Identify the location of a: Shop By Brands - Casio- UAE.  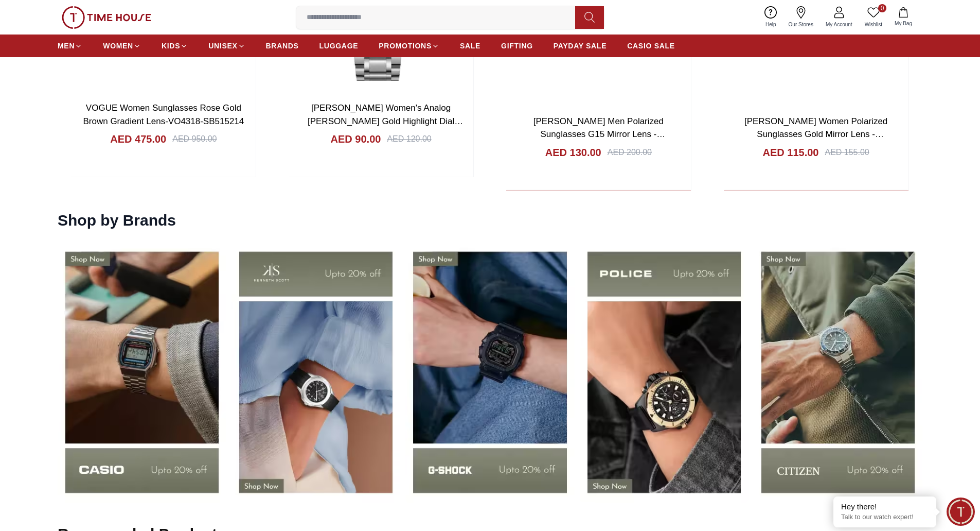
(316, 372).